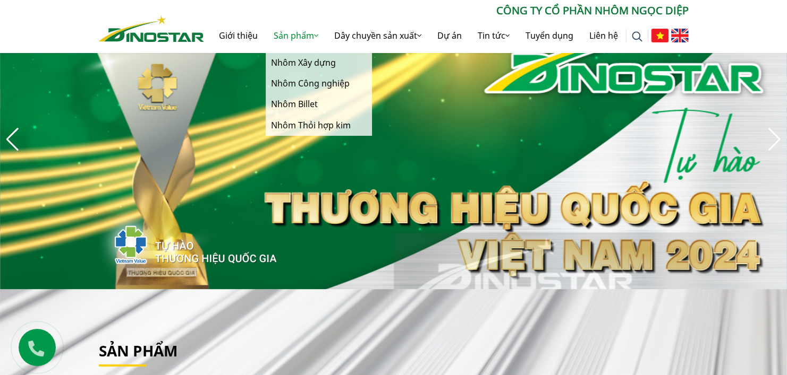 The height and width of the screenshot is (375, 787). I want to click on img: English, so click(679, 36).